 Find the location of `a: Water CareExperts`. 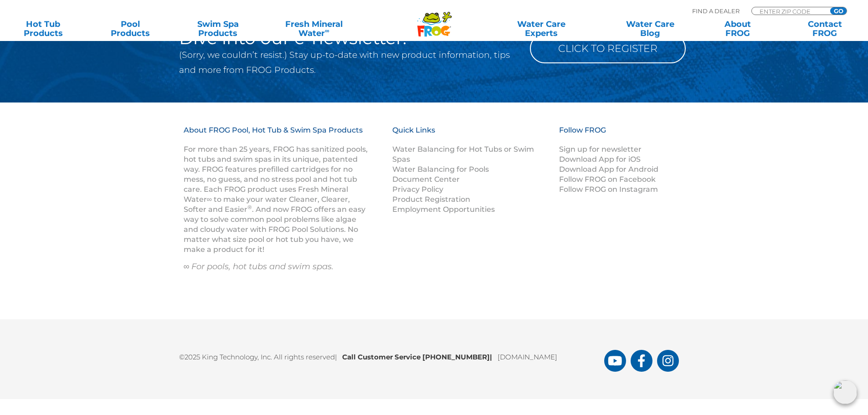

a: Water CareExperts is located at coordinates (542, 29).